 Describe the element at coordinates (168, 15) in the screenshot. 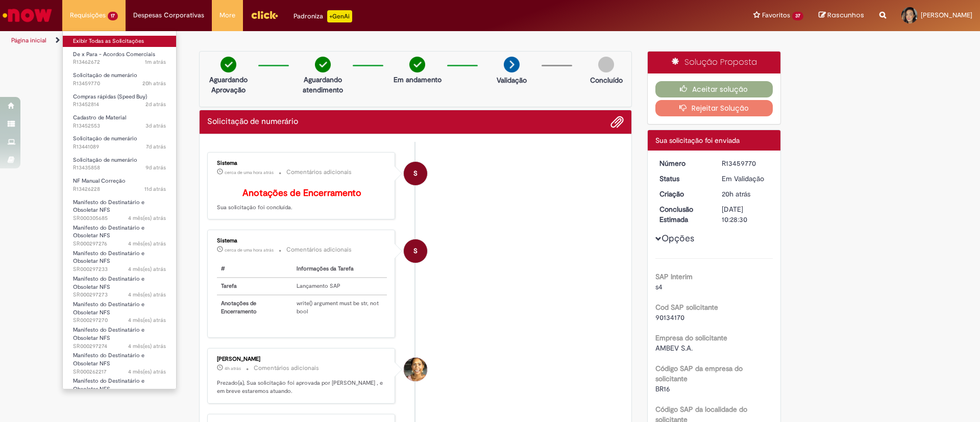

I see `span: Despesas Corporativas` at that location.